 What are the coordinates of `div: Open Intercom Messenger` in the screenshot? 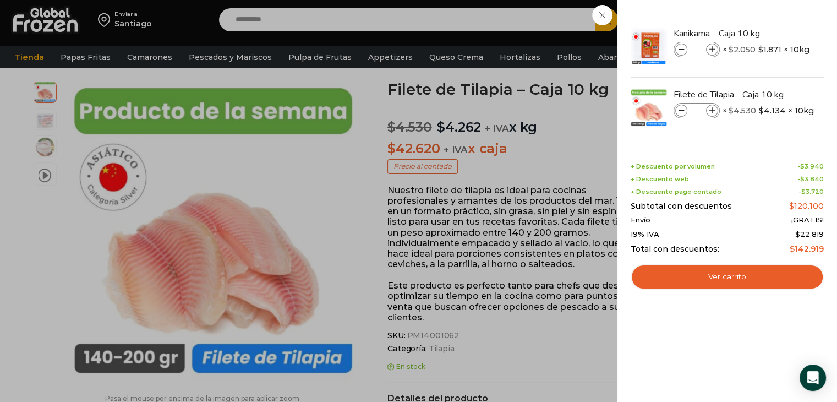 It's located at (813, 378).